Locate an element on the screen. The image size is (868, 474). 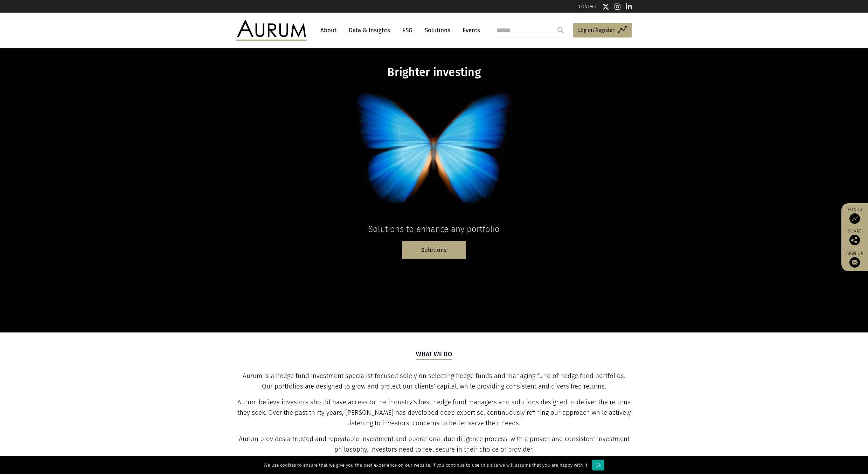
h5: What we do is located at coordinates (434, 355).